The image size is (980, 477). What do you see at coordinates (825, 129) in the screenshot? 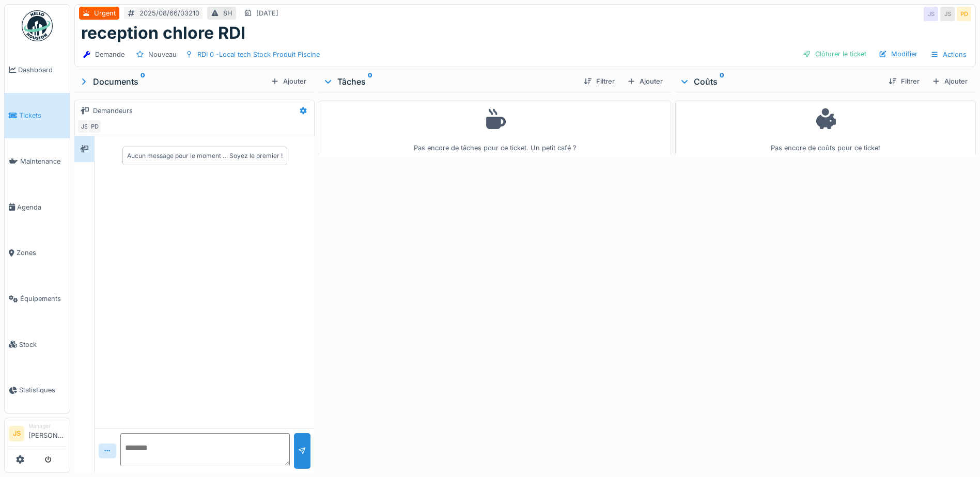
I see `div: Pas encore de coûts pour ce ticket` at bounding box center [825, 129].